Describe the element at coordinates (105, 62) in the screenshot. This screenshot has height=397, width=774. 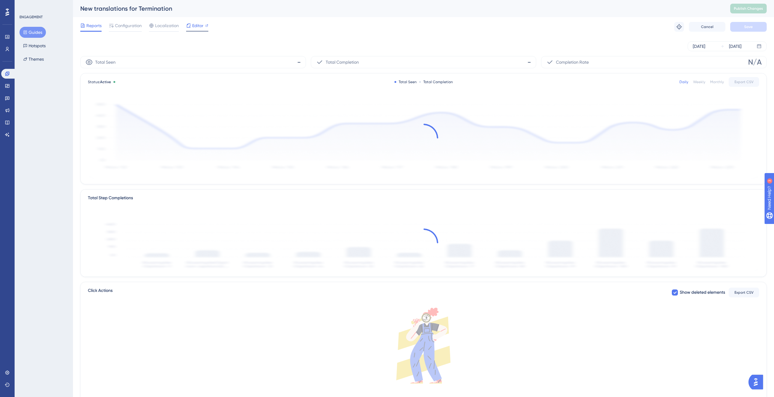
I see `span: Total Seen` at that location.